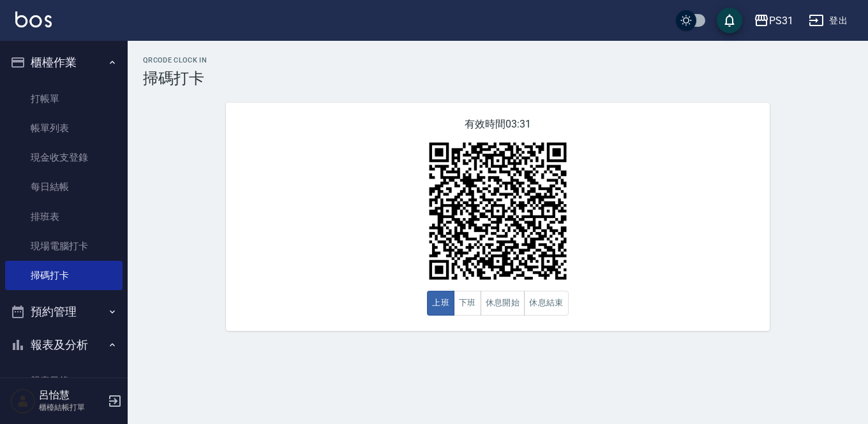 The height and width of the screenshot is (424, 868). I want to click on a: 排班表, so click(64, 217).